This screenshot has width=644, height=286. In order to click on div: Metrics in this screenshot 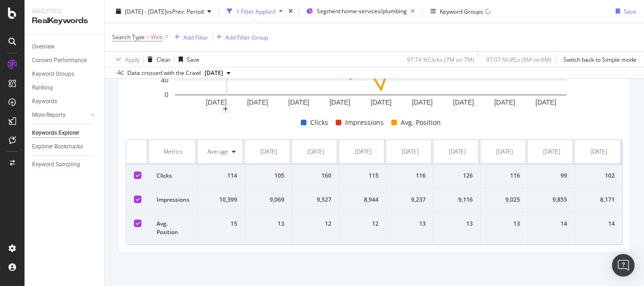, I will do `click(173, 151)`.